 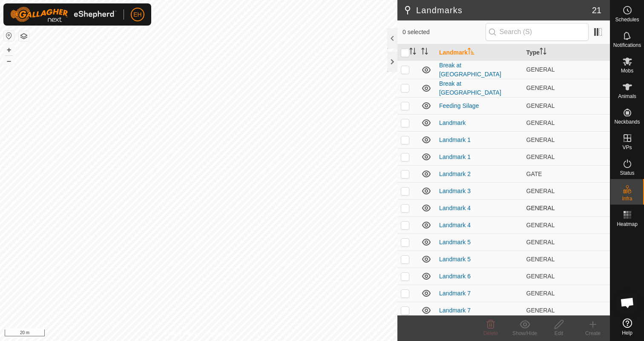 What do you see at coordinates (180, 334) in the screenshot?
I see `a: Privacy Policy` at bounding box center [180, 334].